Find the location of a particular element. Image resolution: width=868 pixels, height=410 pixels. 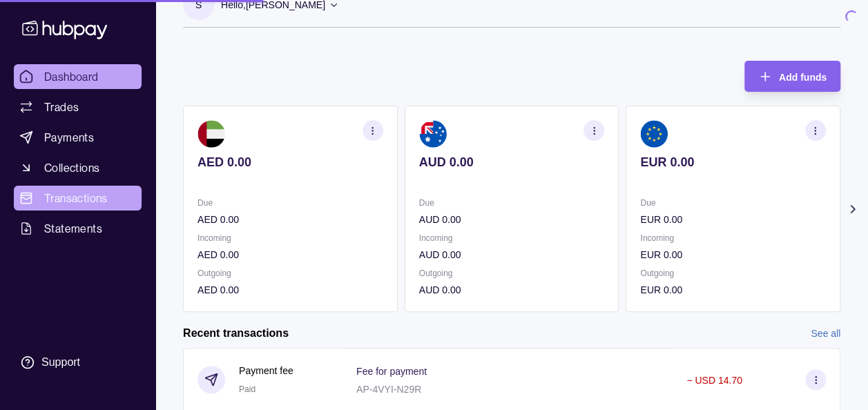

div: Support is located at coordinates (61, 362).